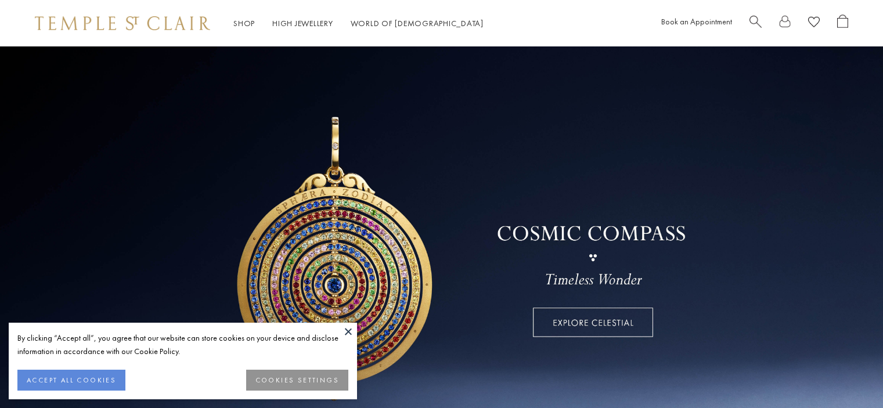 This screenshot has height=408, width=883. I want to click on img: Temple St. Clair, so click(122, 23).